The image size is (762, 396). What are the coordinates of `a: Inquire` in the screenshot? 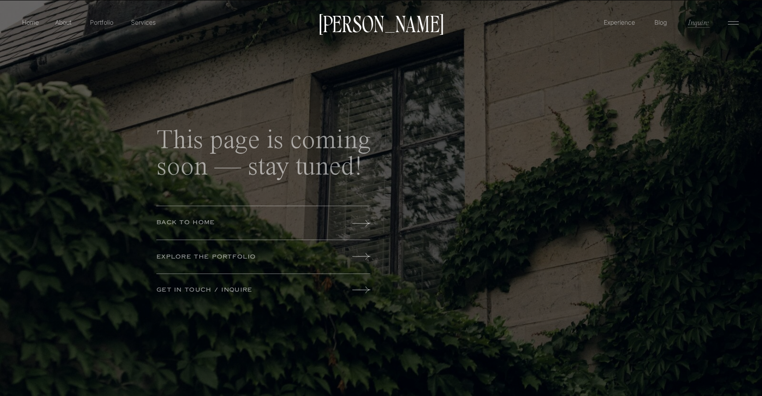 It's located at (698, 22).